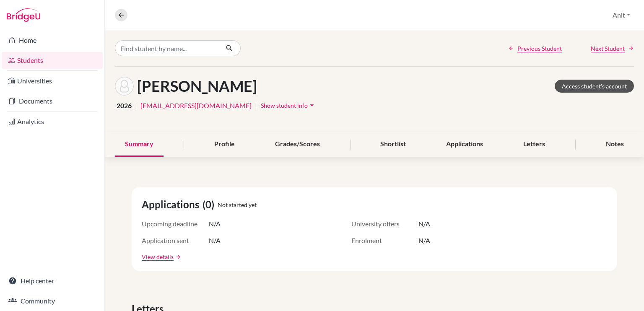  What do you see at coordinates (23, 15) in the screenshot?
I see `img: Bridge-U` at bounding box center [23, 15].